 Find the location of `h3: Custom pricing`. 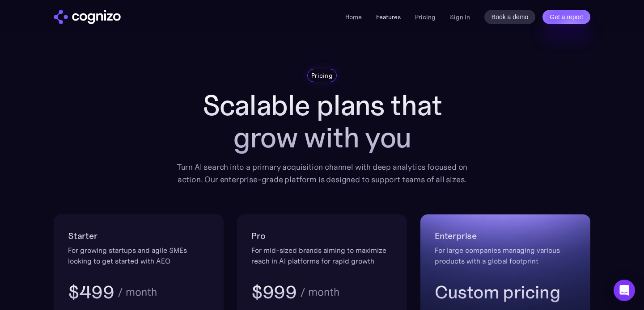

h3: Custom pricing is located at coordinates (505, 292).